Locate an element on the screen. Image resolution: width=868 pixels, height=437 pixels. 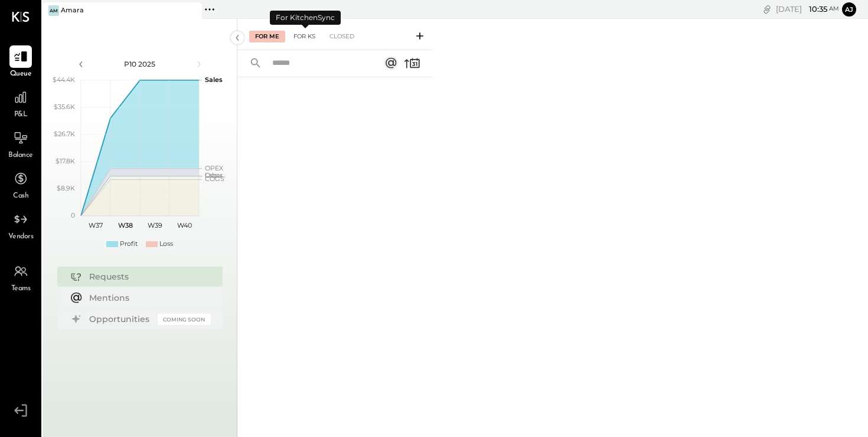
span: 10 : 35 is located at coordinates (815, 9).